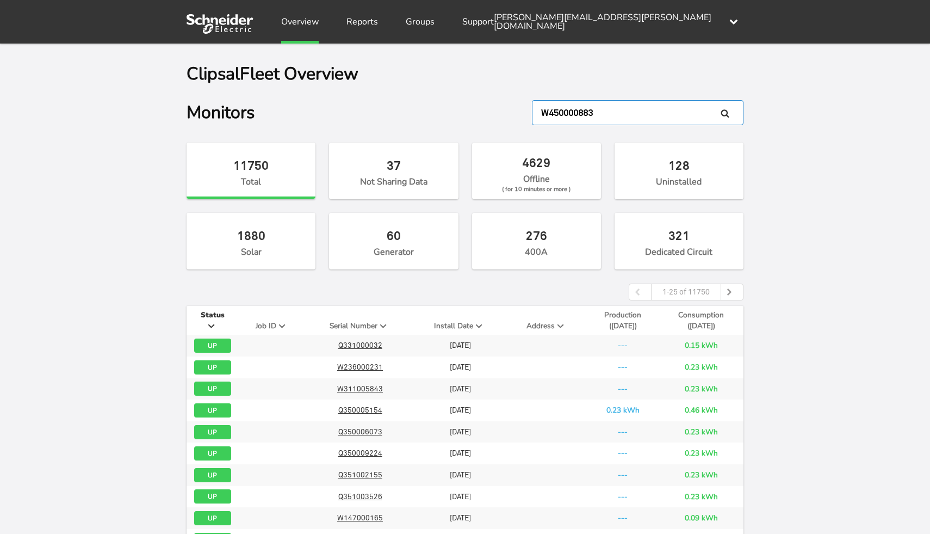  Describe the element at coordinates (547, 320) in the screenshot. I see `th: Address` at that location.